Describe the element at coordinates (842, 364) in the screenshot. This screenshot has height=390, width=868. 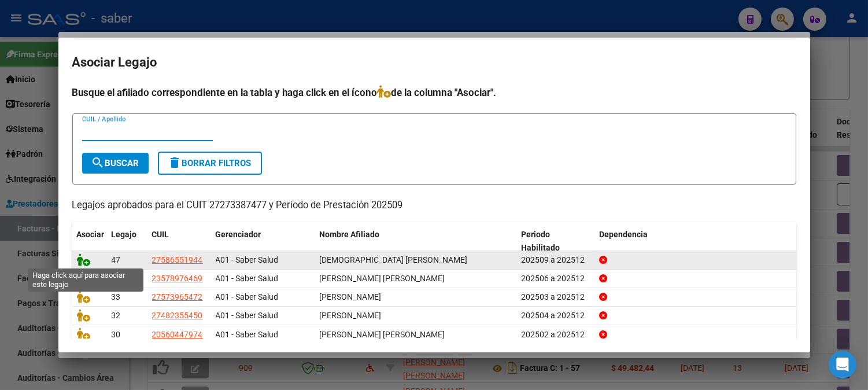
I see `div: Open Intercom Messenger` at that location.